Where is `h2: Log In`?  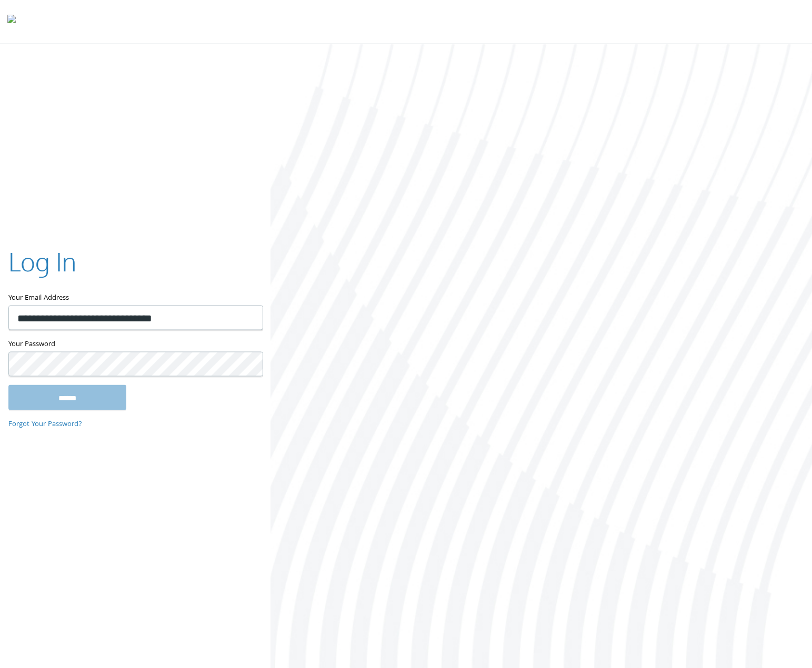 h2: Log In is located at coordinates (42, 262).